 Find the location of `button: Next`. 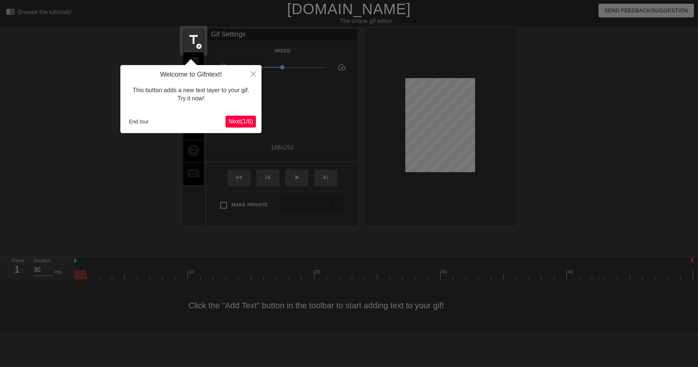

button: Next is located at coordinates (241, 122).